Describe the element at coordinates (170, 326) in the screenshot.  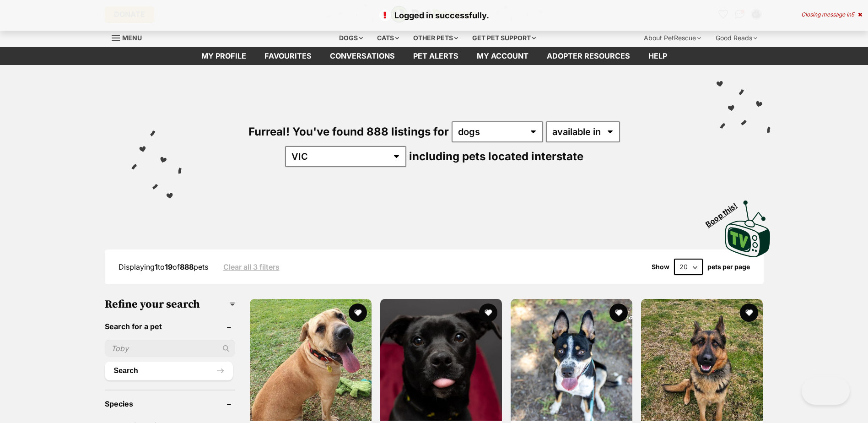
I see `header: Search for a pet` at that location.